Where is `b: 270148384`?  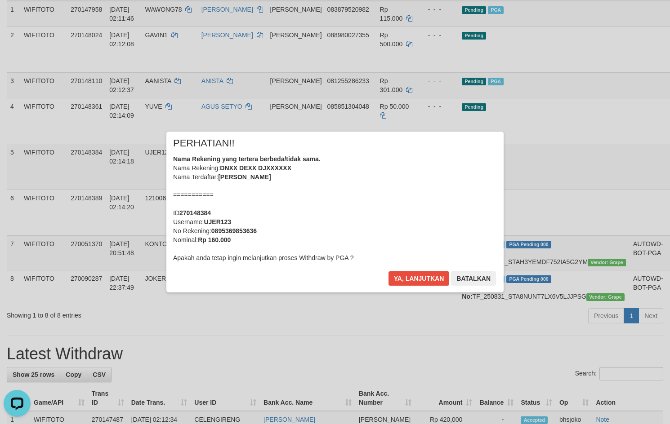
b: 270148384 is located at coordinates (195, 213).